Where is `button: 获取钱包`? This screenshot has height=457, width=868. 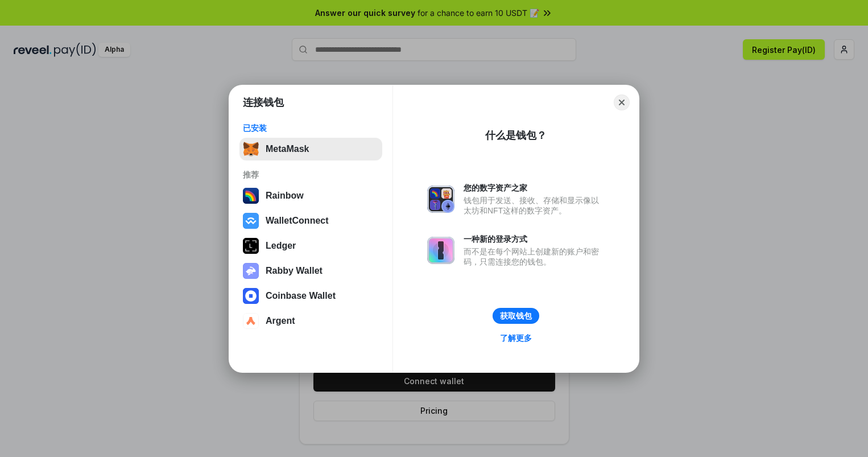
button: 获取钱包 is located at coordinates (516, 316).